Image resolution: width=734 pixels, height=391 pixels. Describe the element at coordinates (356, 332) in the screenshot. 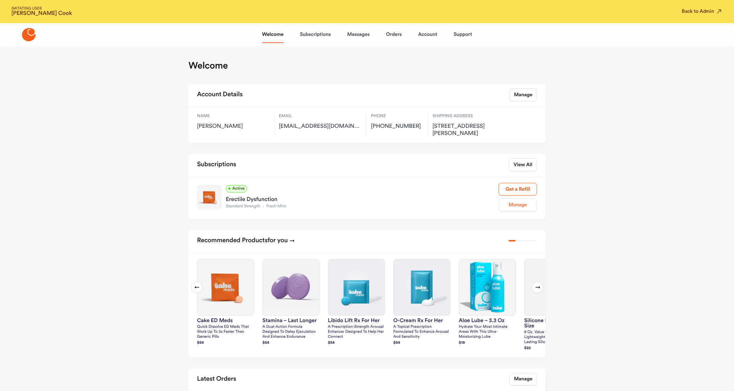

I see `p: A prescription-strength arousal enhancer designed to help her connect` at that location.